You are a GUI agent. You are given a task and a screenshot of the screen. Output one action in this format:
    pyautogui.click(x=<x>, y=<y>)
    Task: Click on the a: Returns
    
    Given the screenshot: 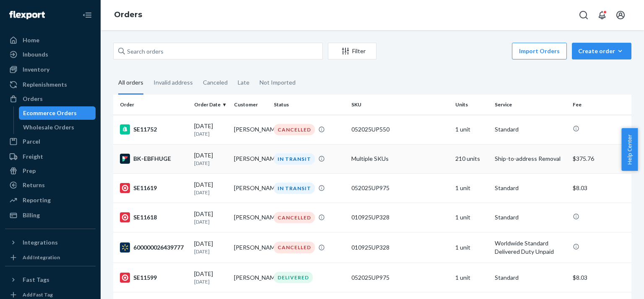 What is the action you would take?
    pyautogui.click(x=51, y=185)
    